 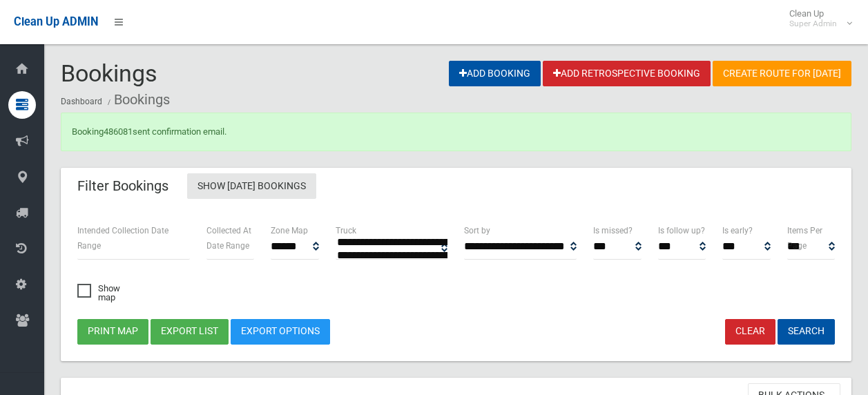 I want to click on button: Search, so click(x=805, y=331).